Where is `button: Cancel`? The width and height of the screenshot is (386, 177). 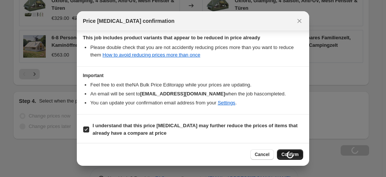 button: Cancel is located at coordinates (262, 155).